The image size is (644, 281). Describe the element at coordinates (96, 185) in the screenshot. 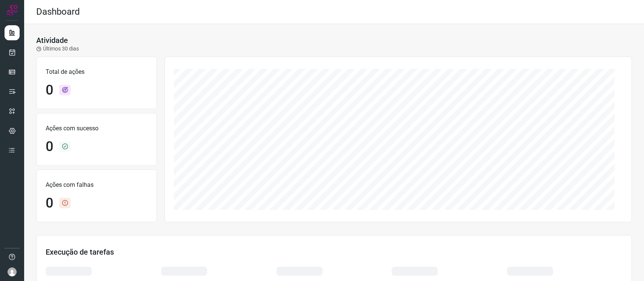

I see `p: Ações com falhas` at that location.